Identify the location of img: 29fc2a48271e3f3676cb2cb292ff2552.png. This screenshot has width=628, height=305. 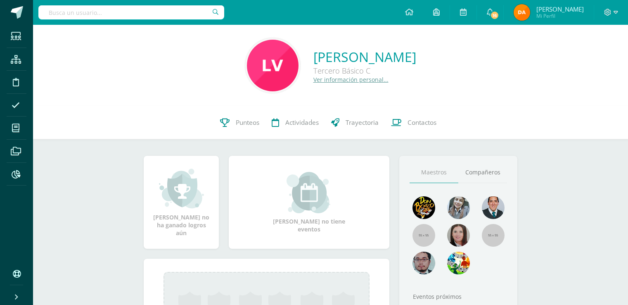
(424, 207).